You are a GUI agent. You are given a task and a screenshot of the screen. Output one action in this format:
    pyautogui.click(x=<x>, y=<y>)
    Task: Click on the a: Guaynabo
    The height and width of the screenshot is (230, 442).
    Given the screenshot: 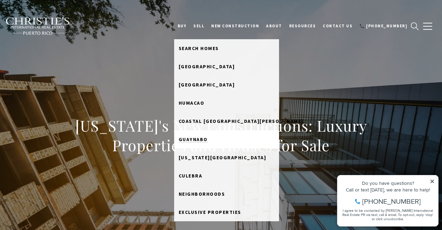 What is the action you would take?
    pyautogui.click(x=227, y=139)
    